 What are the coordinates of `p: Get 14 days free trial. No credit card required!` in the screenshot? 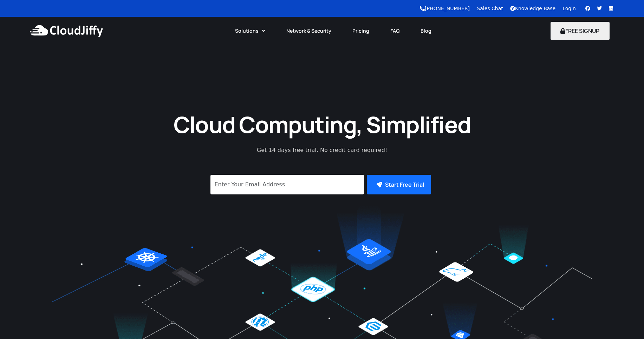 It's located at (322, 150).